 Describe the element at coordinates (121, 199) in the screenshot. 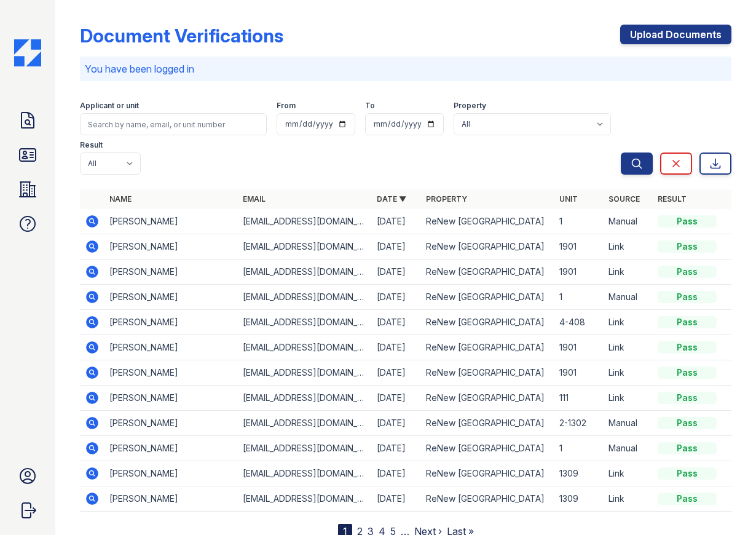

I see `a: Name` at that location.